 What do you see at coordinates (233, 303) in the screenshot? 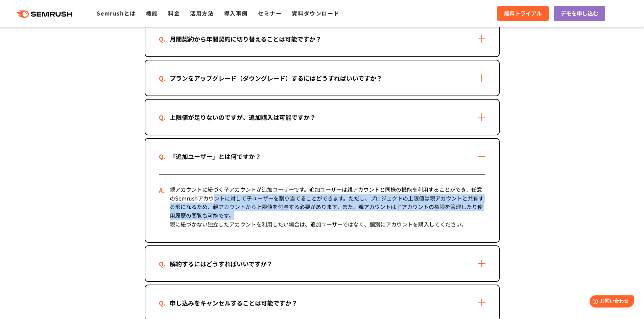
I see `div: 申し込みをキャンセルすることは可能ですか？` at bounding box center [233, 303].